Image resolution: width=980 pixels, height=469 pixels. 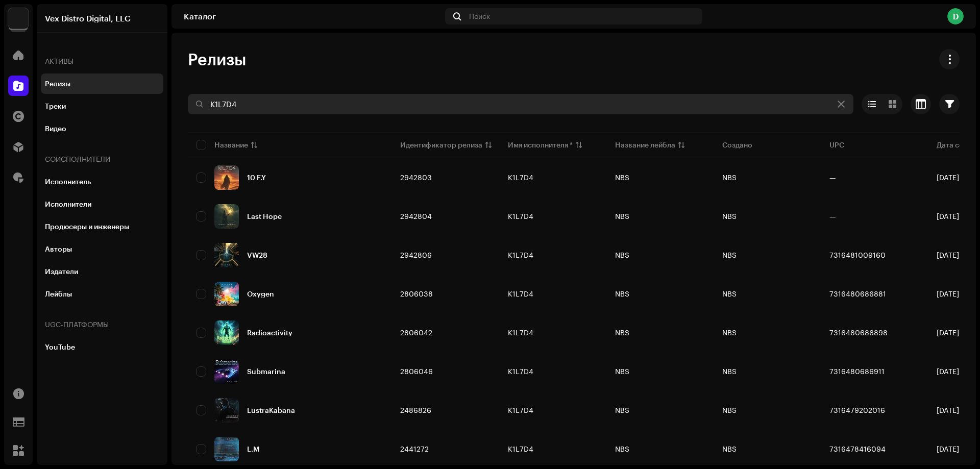 I want to click on div: Лейблы, so click(x=58, y=294).